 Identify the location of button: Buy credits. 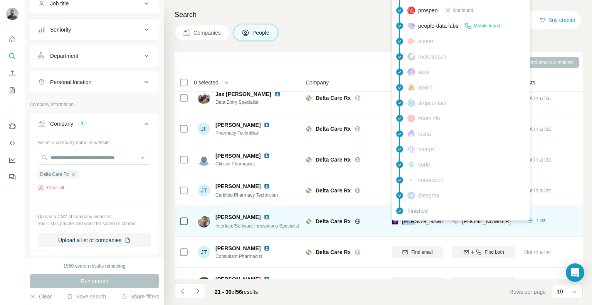
(557, 20).